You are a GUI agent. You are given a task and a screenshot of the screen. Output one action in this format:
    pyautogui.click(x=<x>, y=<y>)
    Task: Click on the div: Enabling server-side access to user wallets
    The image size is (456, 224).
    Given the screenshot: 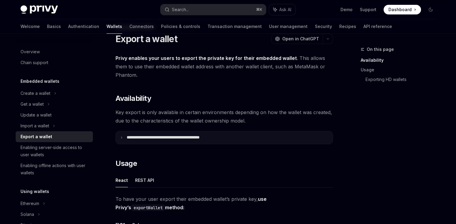 What is the action you would take?
    pyautogui.click(x=55, y=151)
    